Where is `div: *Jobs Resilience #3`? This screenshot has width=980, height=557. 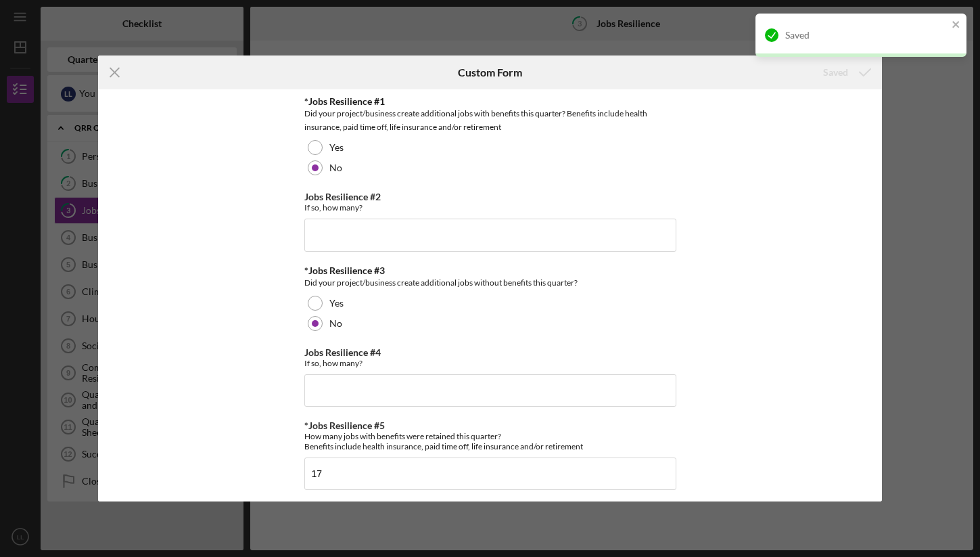 div: *Jobs Resilience #3 is located at coordinates (490, 271).